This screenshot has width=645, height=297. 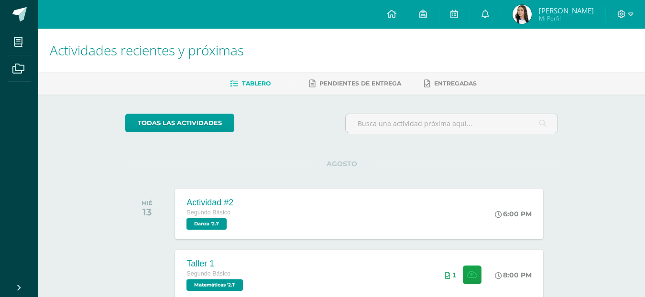 What do you see at coordinates (207, 224) in the screenshot?
I see `span: Danza '2.1'` at bounding box center [207, 224].